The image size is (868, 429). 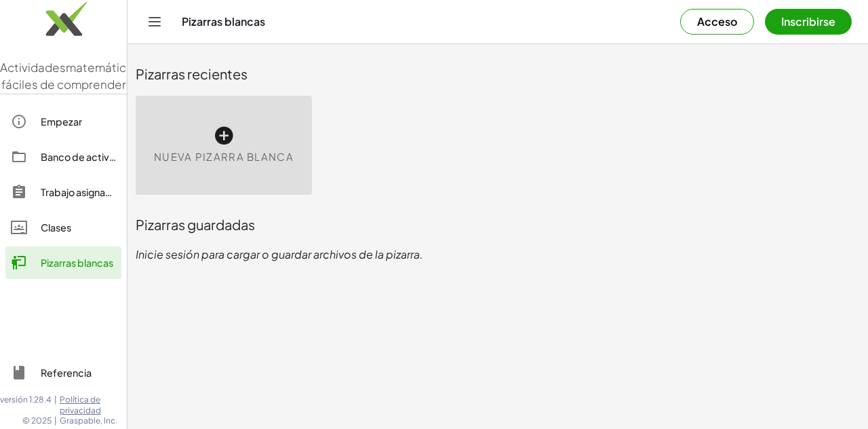 I want to click on font: Acceso, so click(x=717, y=21).